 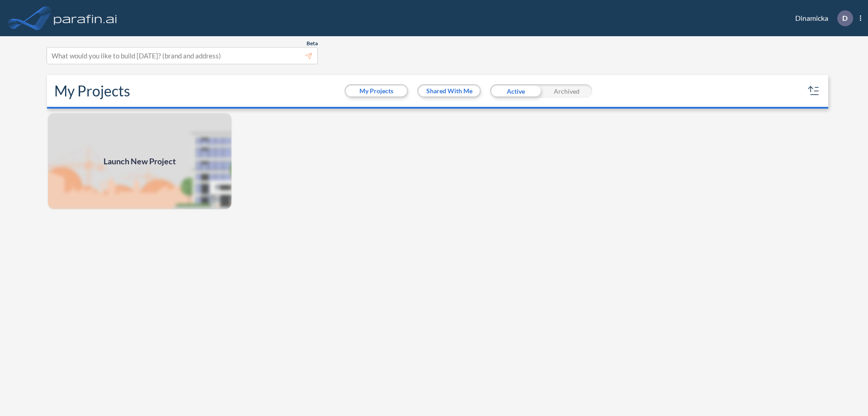 What do you see at coordinates (566, 91) in the screenshot?
I see `div: Archived` at bounding box center [566, 91].